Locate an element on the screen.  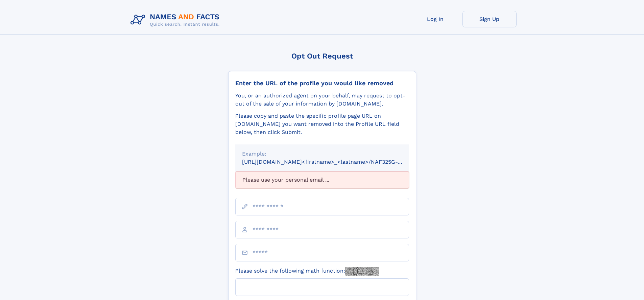
div: Enter the URL of the profile you would like removed is located at coordinates (322, 84).